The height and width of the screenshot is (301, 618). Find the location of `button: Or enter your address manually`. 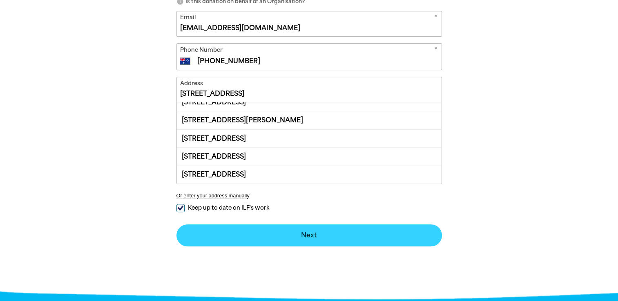

button: Or enter your address manually is located at coordinates (309, 196).